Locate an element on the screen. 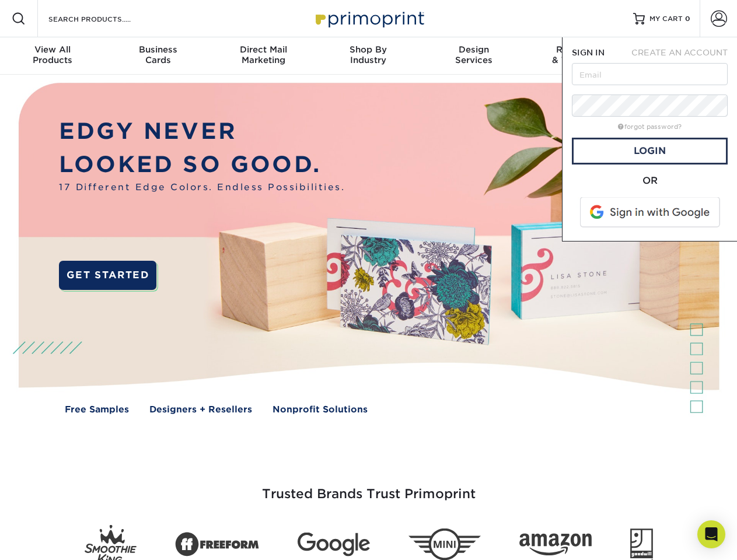 This screenshot has width=737, height=560. img: Google is located at coordinates (333, 543).